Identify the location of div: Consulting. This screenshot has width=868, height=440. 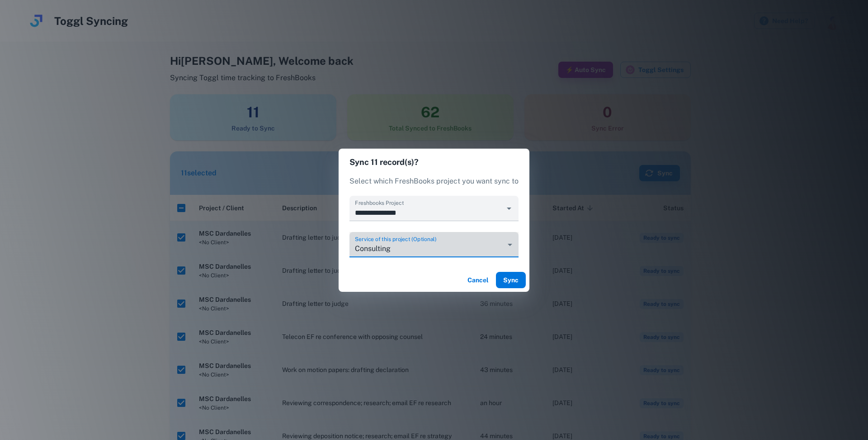
(434, 245).